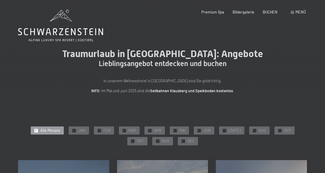  What do you see at coordinates (270, 12) in the screenshot?
I see `a: BUCHEN` at bounding box center [270, 12].